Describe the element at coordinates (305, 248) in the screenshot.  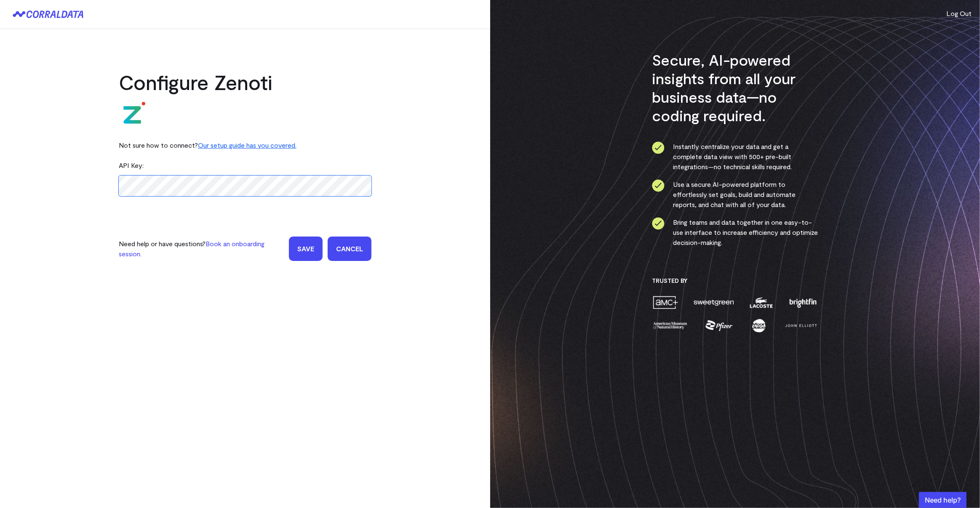
I see `input: Save` at that location.